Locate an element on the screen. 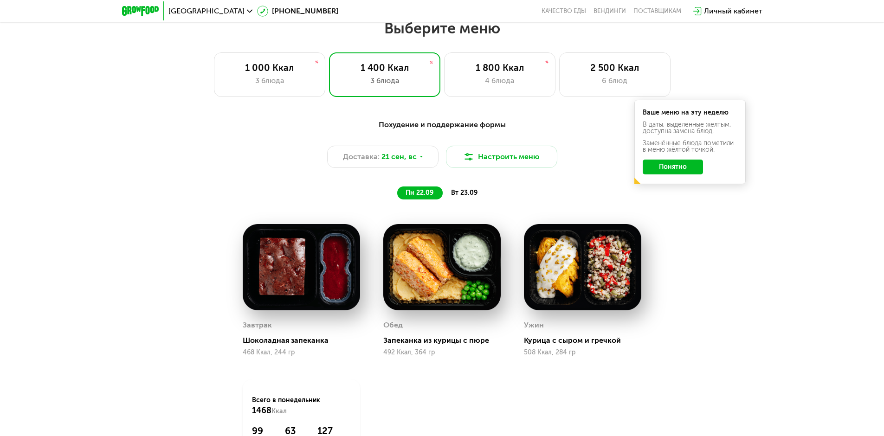 The height and width of the screenshot is (436, 884). div: 1 000 Ккал is located at coordinates (270, 68).